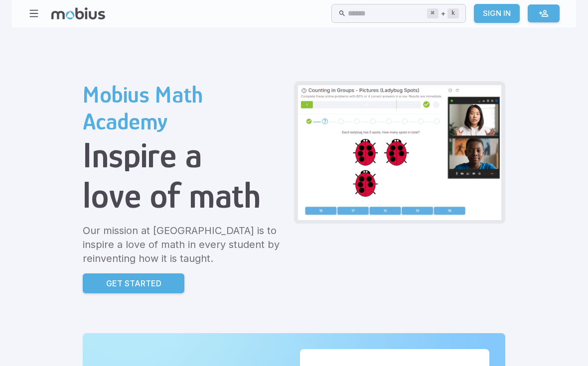 The width and height of the screenshot is (588, 366). I want to click on p: Get Started, so click(134, 283).